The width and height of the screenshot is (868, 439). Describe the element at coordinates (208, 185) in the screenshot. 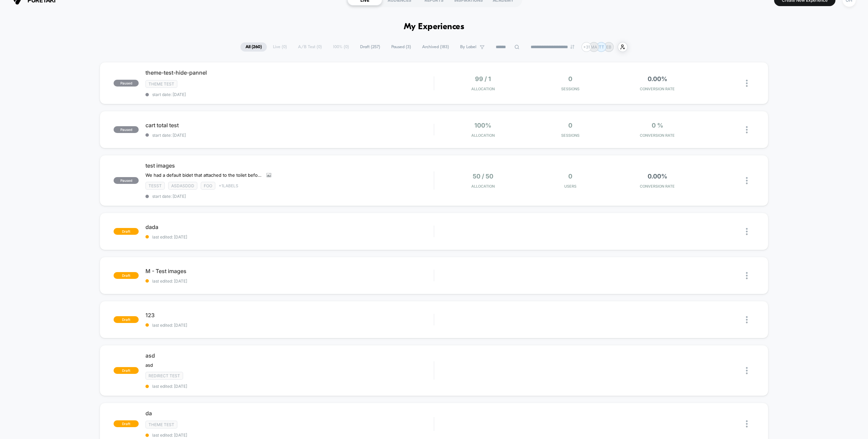

I see `span: foo` at that location.